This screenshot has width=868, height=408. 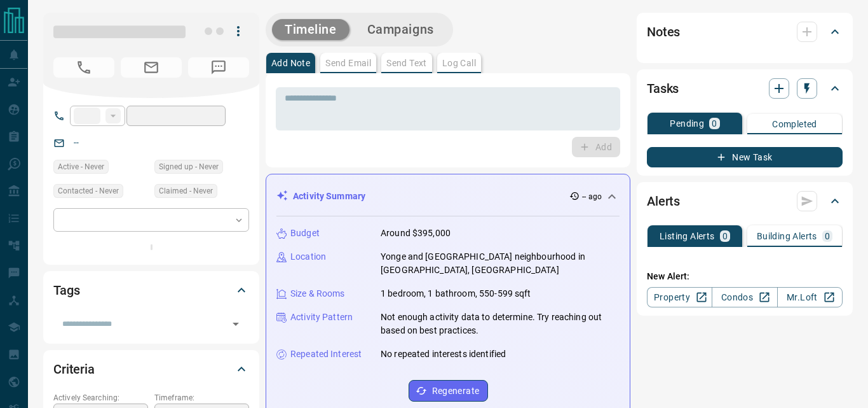 What do you see at coordinates (305, 233) in the screenshot?
I see `p: Budget` at bounding box center [305, 233].